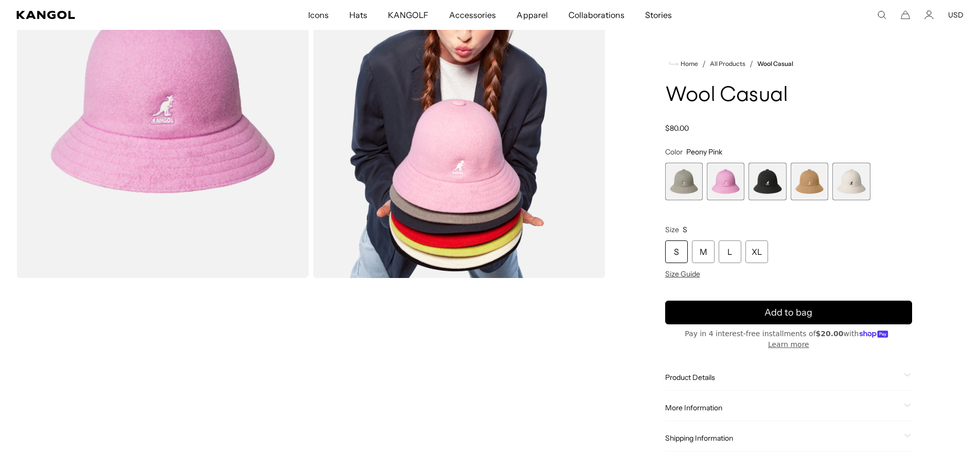 The width and height of the screenshot is (980, 469). I want to click on span: Size Guide, so click(683, 274).